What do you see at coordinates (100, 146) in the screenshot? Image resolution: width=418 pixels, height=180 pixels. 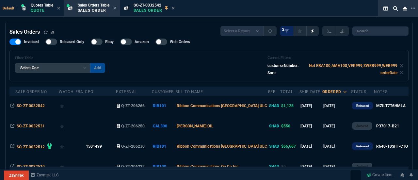 I see `nx-fornida-value: 1501499` at bounding box center [100, 146].